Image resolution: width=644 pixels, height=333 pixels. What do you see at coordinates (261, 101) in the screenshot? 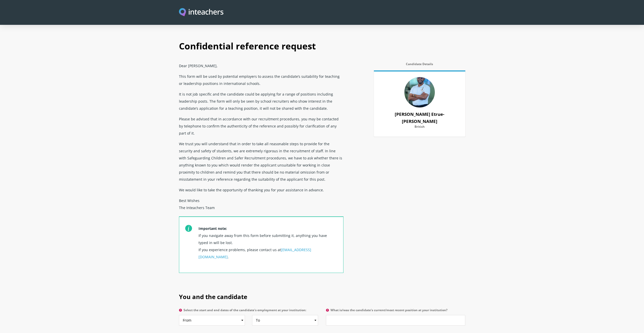
I see `p: It is not job specific and the candidate could be applying for a range of positions including lea...` at bounding box center [261, 101].